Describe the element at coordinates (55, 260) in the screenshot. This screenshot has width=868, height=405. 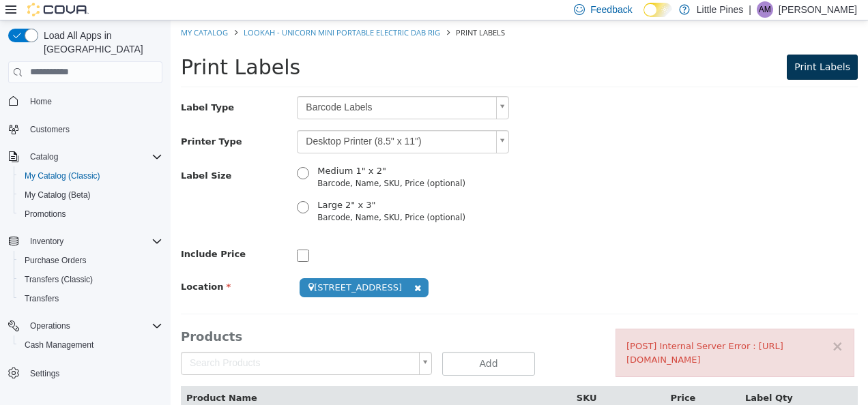
I see `a: Purchase Orders` at that location.